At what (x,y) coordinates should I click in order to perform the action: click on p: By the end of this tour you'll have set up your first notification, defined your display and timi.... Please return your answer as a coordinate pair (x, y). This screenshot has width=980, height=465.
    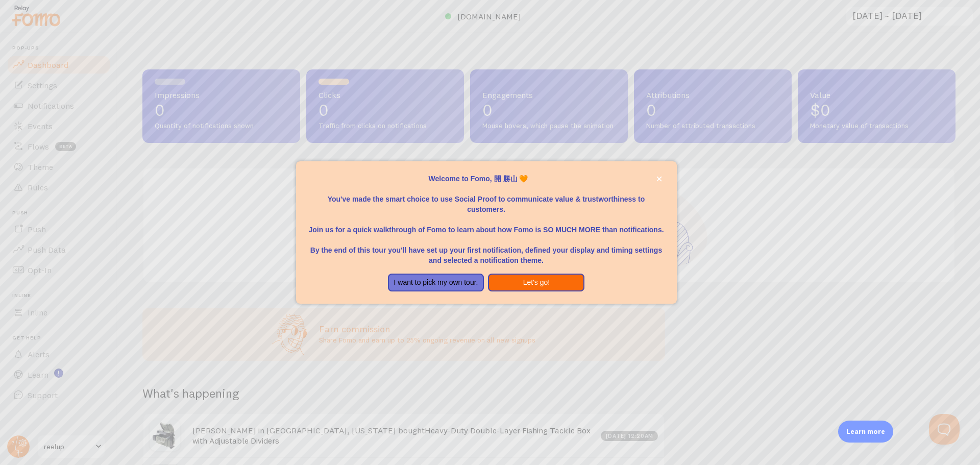
    Looking at the image, I should click on (486, 250).